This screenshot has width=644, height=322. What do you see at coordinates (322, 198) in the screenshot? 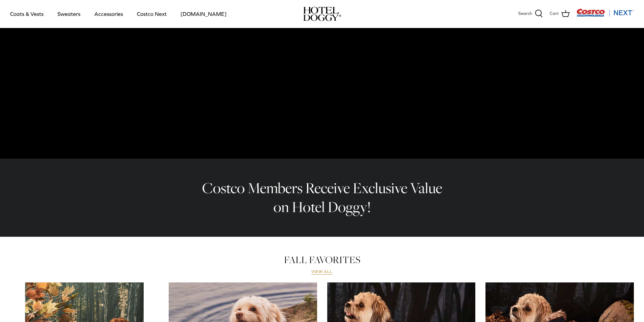
I see `h2: Costco Members Receive Exclusive Value on Hotel Doggy!` at bounding box center [322, 198].